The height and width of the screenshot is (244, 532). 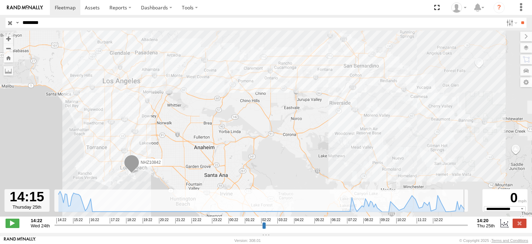 I want to click on label: Map Settings, so click(x=526, y=82).